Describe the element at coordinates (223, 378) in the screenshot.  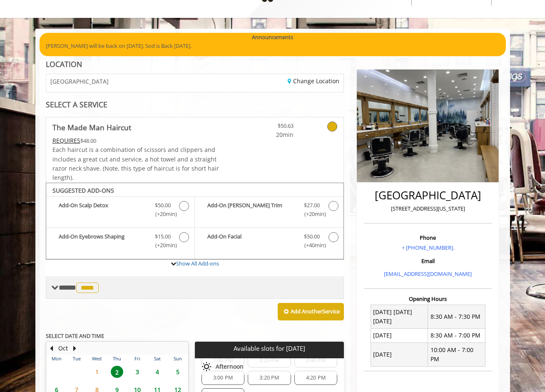
I see `span: 3:00 PM` at that location.